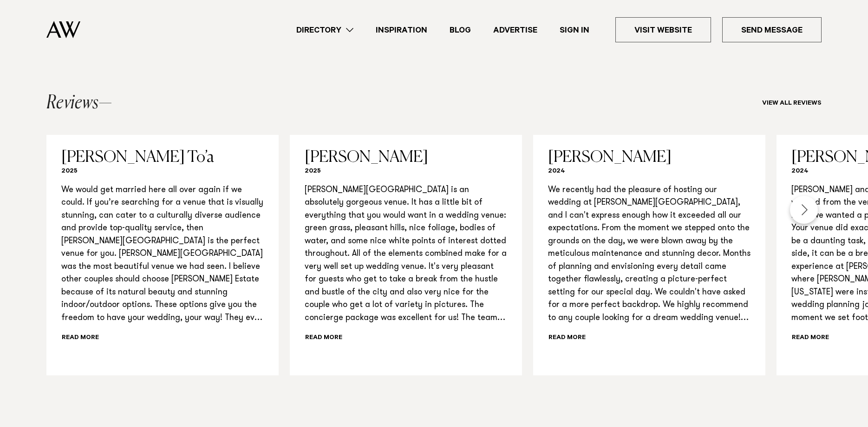 The width and height of the screenshot is (868, 427). I want to click on p: We would get married here all over again if we could. If you’re searching for a venue that is vis..., so click(162, 254).